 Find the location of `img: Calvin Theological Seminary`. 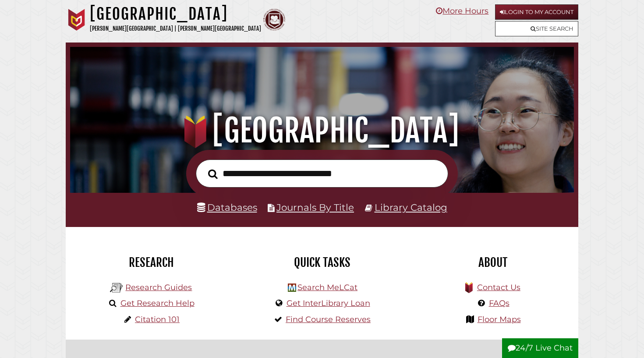

img: Calvin Theological Seminary is located at coordinates (274, 20).